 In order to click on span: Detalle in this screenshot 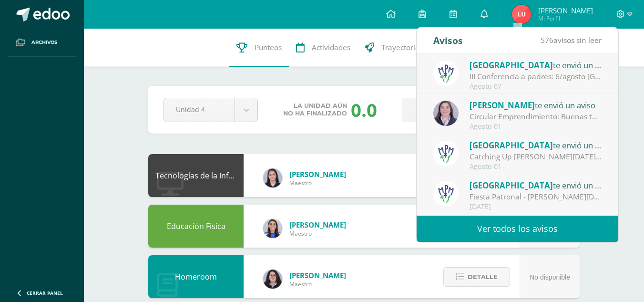, I will do `click(482, 277)`.